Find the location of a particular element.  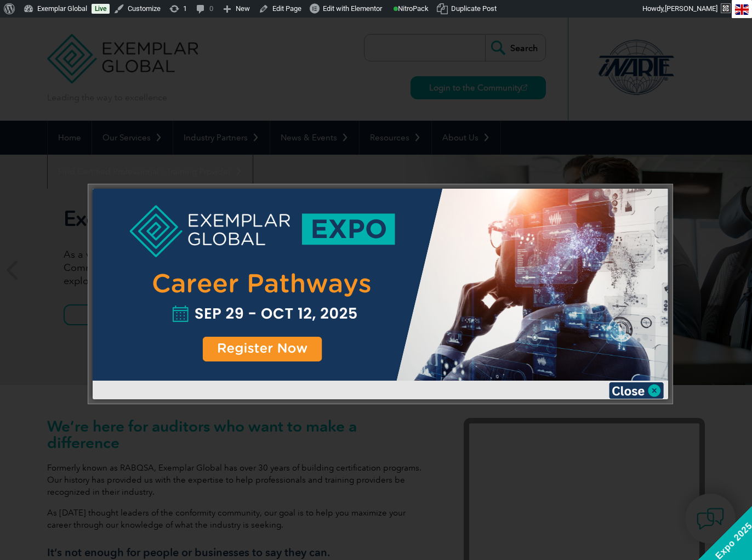

img: Close is located at coordinates (637, 390).